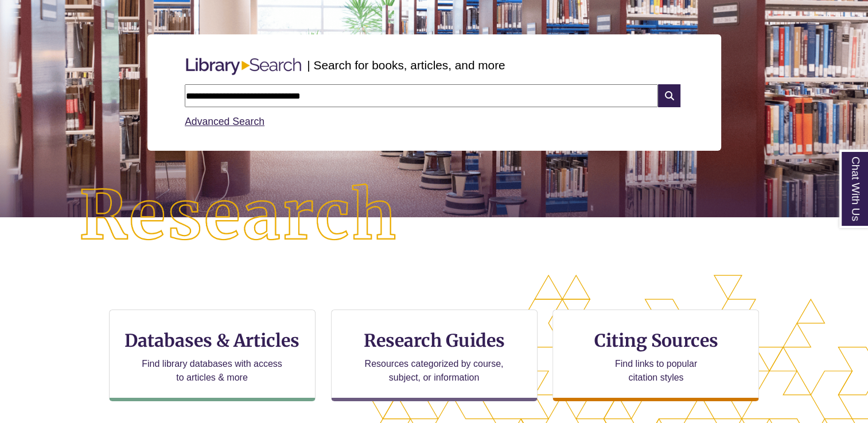  Describe the element at coordinates (212, 340) in the screenshot. I see `h3: Databases & Articles` at that location.